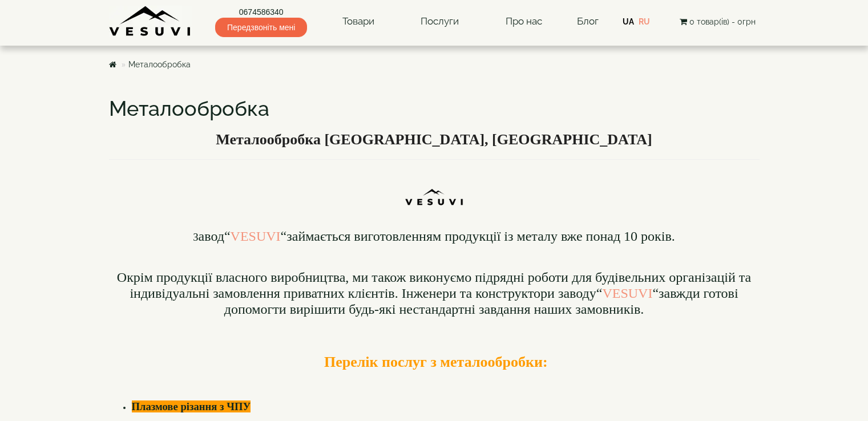  I want to click on a: RU, so click(644, 22).